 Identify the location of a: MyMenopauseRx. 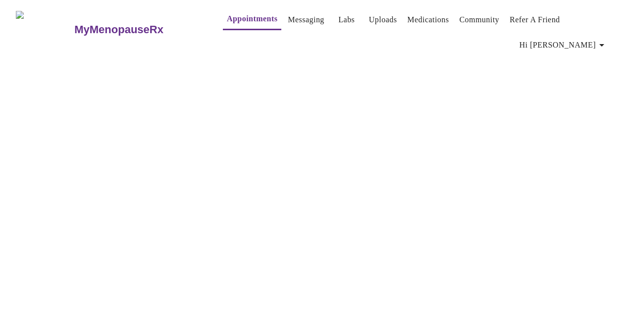
(138, 30).